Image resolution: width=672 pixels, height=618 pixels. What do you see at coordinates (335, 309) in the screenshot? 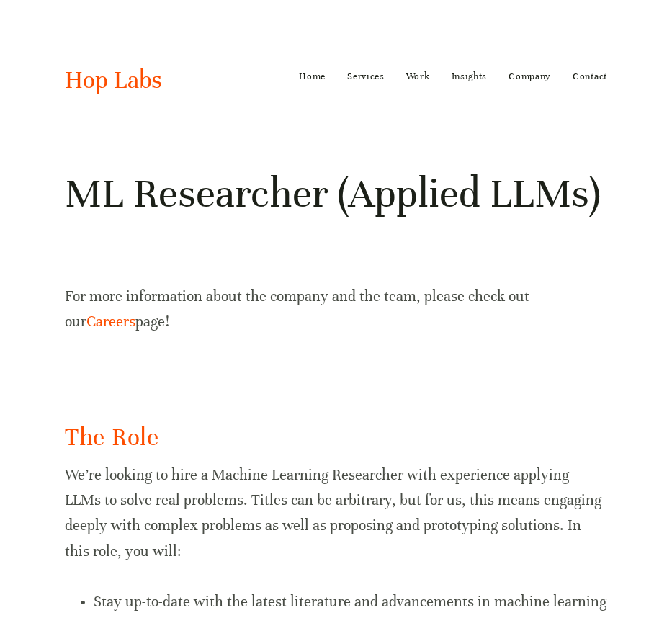
I see `p: For more information about the company and the team, please check out our page!` at bounding box center [335, 309].